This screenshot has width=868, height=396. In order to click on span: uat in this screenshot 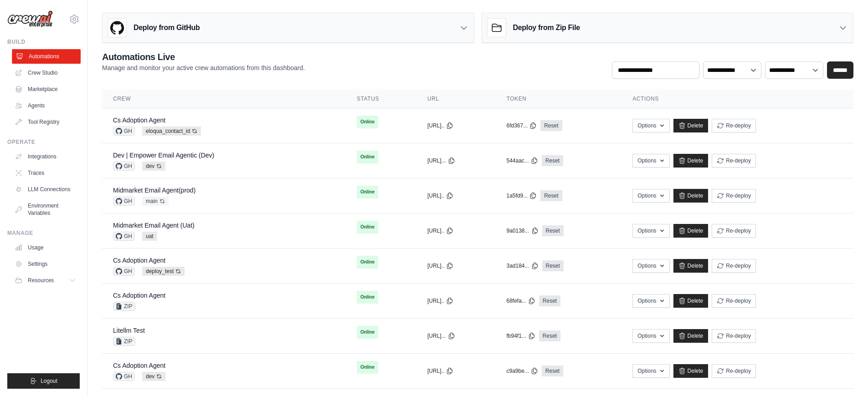, I will do `click(150, 236)`.